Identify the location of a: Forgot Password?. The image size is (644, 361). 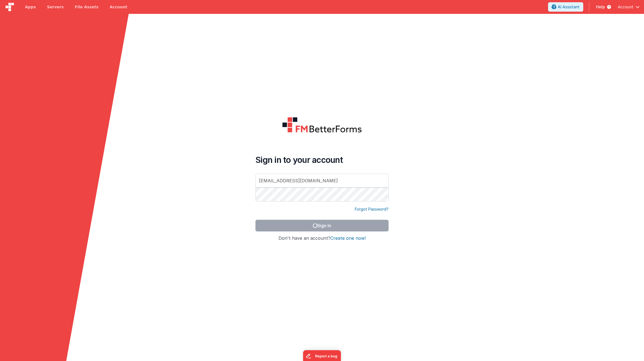
(372, 209).